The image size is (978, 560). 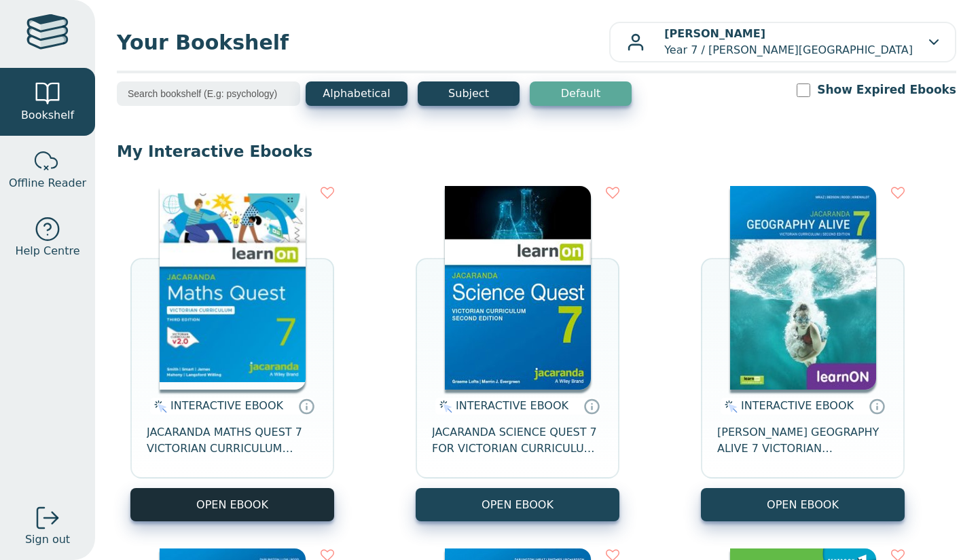 What do you see at coordinates (580, 93) in the screenshot?
I see `button: Default` at bounding box center [580, 93].